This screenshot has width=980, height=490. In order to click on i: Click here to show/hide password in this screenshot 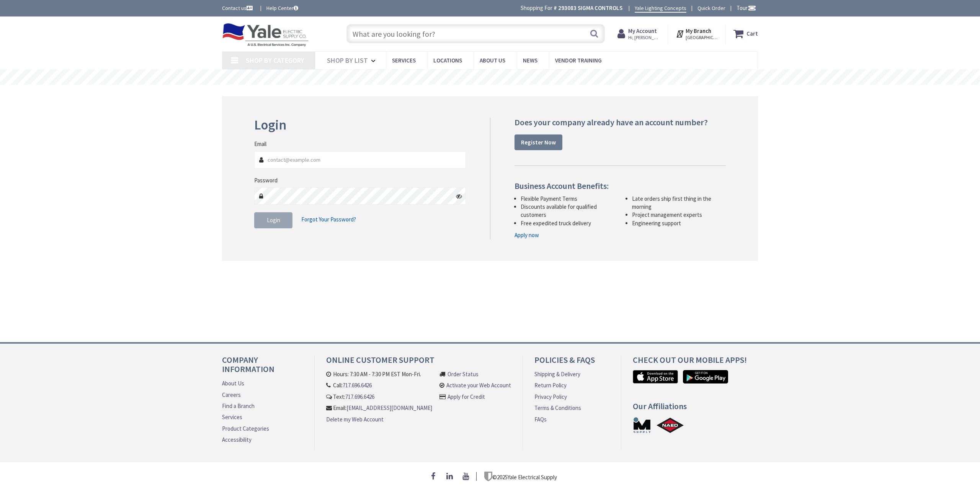, I will do `click(459, 196)`.